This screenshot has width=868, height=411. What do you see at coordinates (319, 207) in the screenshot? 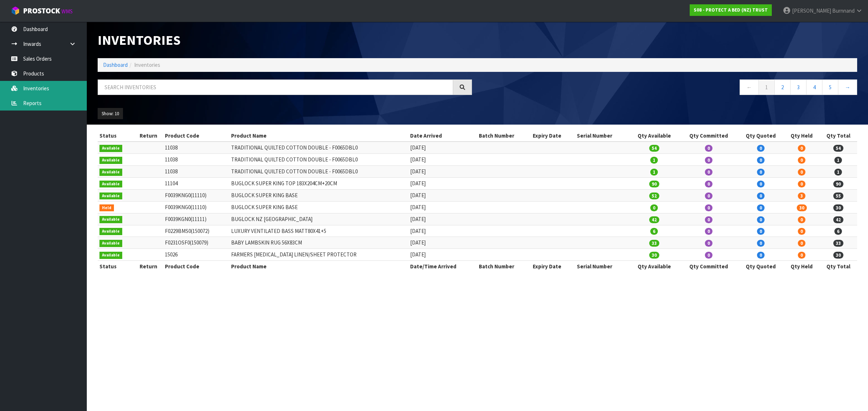
I see `td: BUGLOCK SUPER KING BASE` at bounding box center [319, 207].